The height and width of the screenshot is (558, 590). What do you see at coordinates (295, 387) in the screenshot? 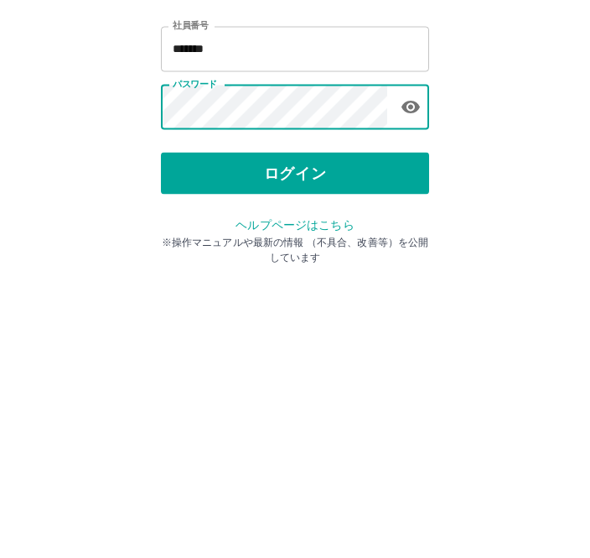
I see `p: ※操作マニュアルや最新の情報 （不具合、改善等）を公開しています` at bounding box center [295, 387].